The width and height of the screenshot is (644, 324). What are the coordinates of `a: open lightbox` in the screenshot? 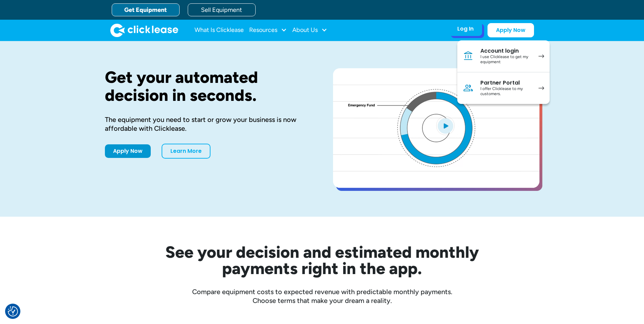 It's located at (437, 128).